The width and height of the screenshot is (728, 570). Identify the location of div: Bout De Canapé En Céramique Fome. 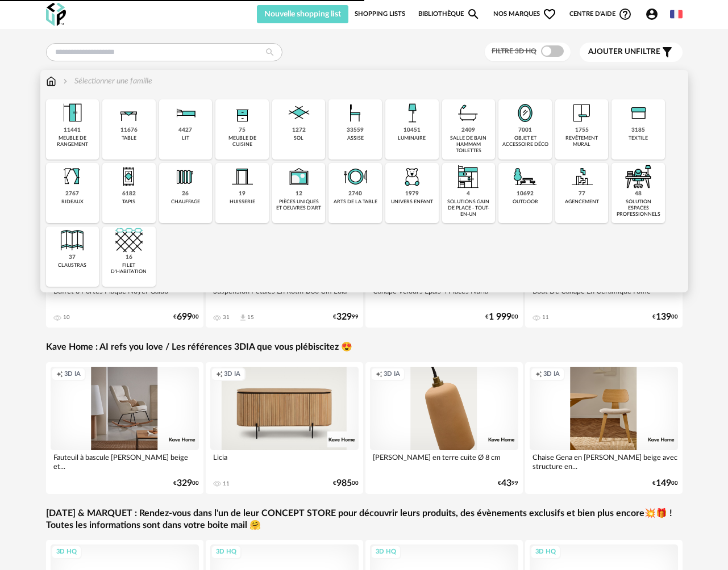
(603, 295).